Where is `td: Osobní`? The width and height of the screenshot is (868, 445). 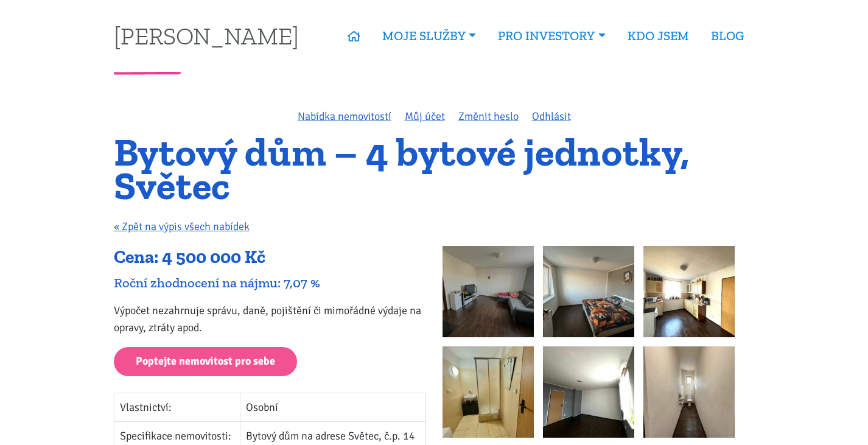
td: Osobní is located at coordinates (332, 407).